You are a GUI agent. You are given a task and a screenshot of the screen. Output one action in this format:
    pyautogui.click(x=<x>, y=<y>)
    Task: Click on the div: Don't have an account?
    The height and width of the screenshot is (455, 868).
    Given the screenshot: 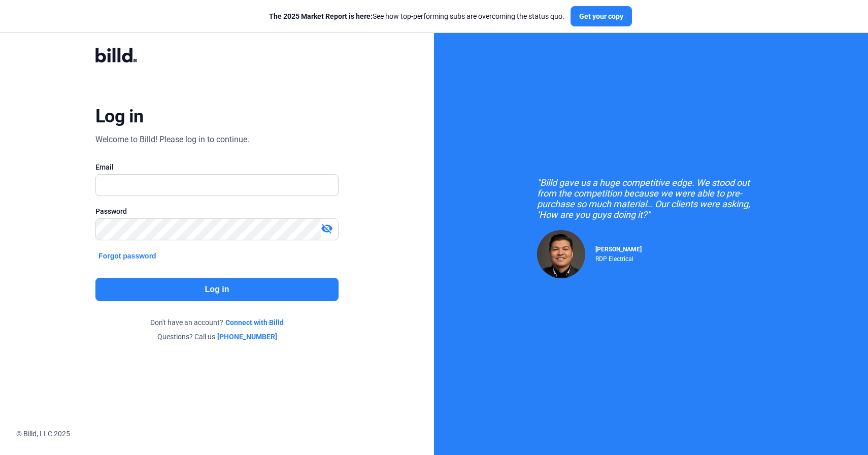 What is the action you would take?
    pyautogui.click(x=217, y=323)
    